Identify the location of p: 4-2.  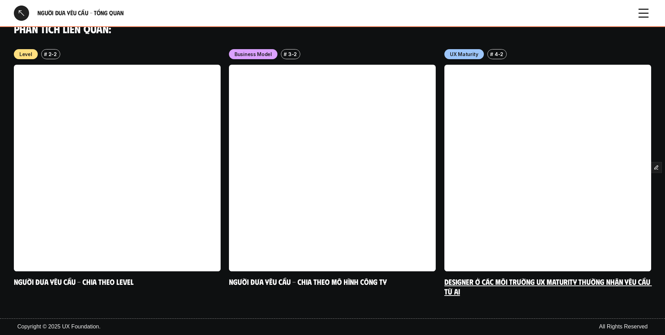
(499, 54).